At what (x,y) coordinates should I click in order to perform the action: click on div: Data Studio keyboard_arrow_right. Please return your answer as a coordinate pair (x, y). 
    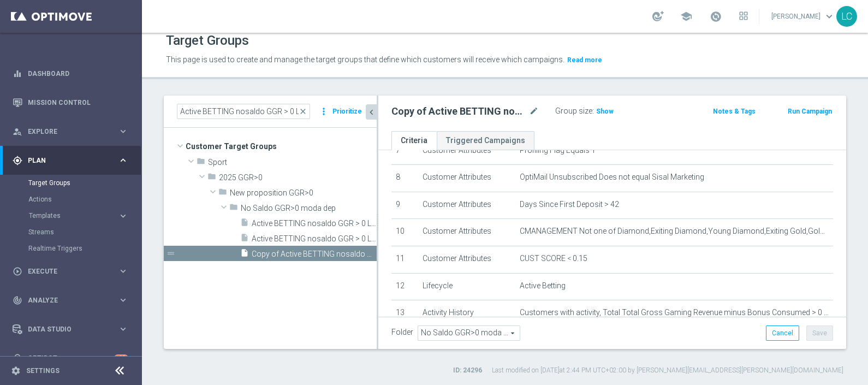
    Looking at the image, I should click on (70, 329).